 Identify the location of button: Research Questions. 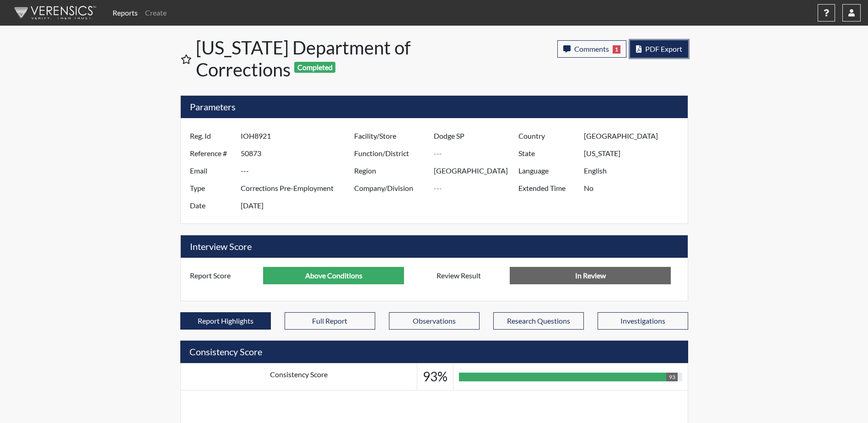
(538, 321).